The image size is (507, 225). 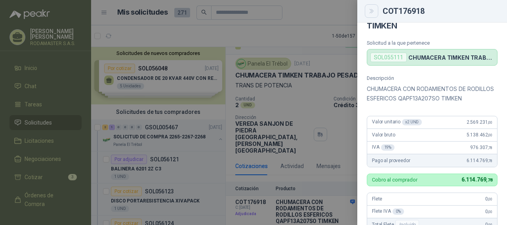 I want to click on p: CHUMACERA CON RODAMIENTOS DE RODILLOS ESFERICOS QAPF13A207SO TIMKEN, so click(x=432, y=94).